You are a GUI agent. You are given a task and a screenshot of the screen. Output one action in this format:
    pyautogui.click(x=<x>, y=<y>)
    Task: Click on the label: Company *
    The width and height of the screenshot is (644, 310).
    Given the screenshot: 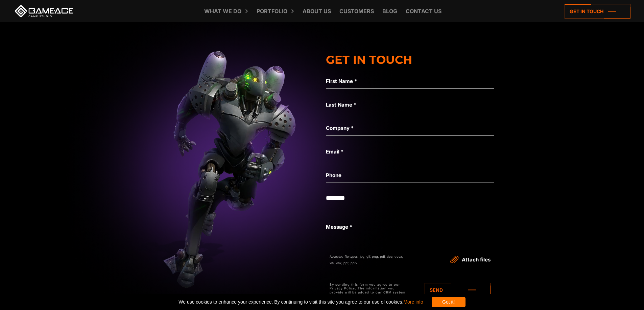 What is the action you would take?
    pyautogui.click(x=410, y=128)
    